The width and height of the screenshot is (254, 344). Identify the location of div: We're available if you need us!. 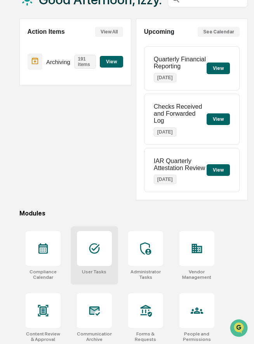
(62, 70).